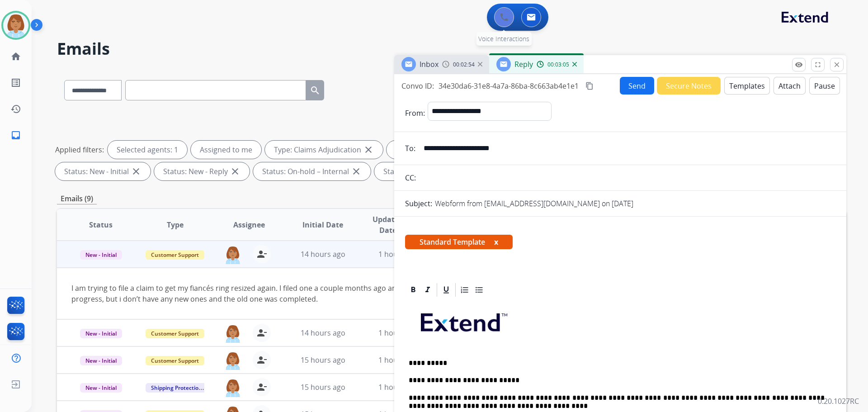  I want to click on div: Italic, so click(428, 290).